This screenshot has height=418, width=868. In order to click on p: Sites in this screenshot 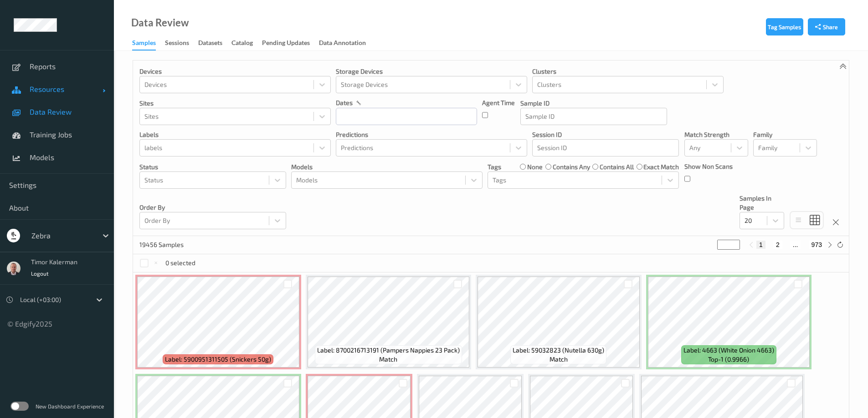, I will do `click(235, 103)`.